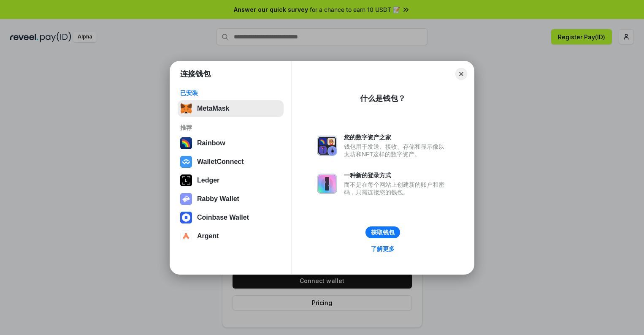 Image resolution: width=644 pixels, height=335 pixels. Describe the element at coordinates (382, 232) in the screenshot. I see `div: 获取钱包` at that location.